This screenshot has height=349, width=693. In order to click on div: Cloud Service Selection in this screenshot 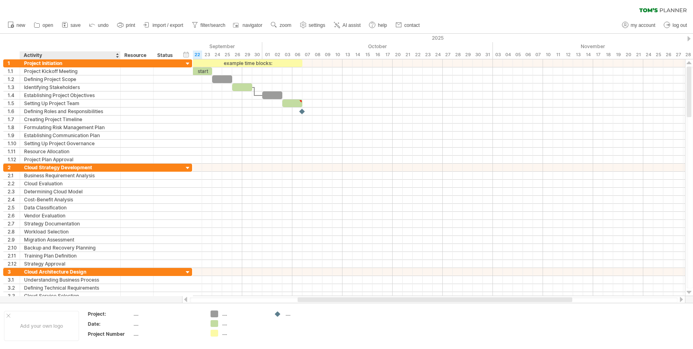, I will do `click(70, 296)`.